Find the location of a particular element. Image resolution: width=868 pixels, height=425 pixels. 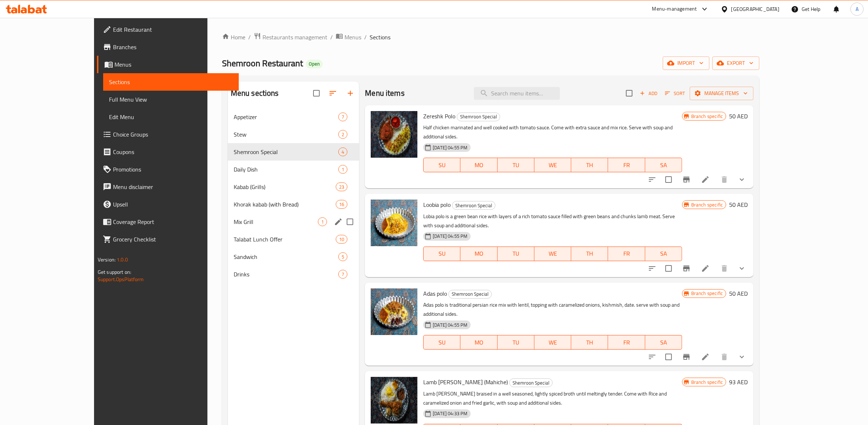

a: Menu disclaimer is located at coordinates (168, 187).